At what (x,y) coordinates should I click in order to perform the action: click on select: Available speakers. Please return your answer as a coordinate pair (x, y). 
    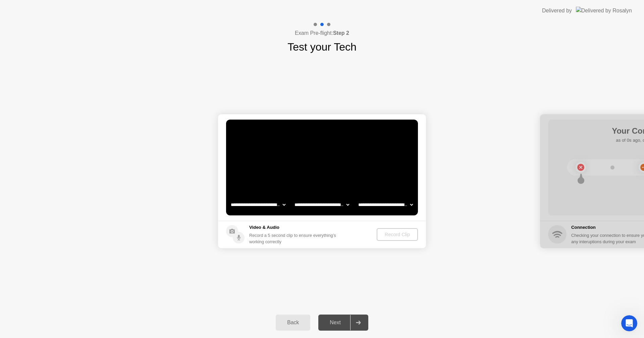
    Looking at the image, I should click on (322, 204).